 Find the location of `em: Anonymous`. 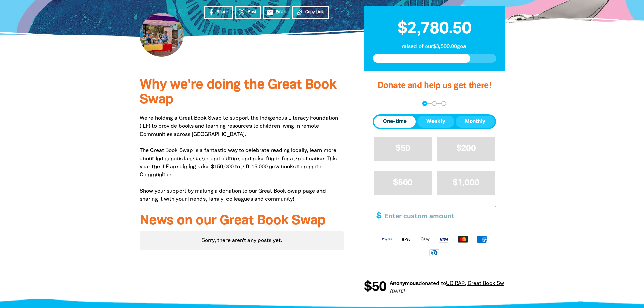

em: Anonymous is located at coordinates (404, 284).